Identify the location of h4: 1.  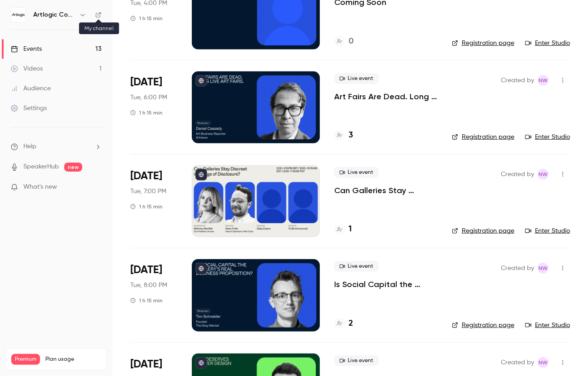
(350, 229).